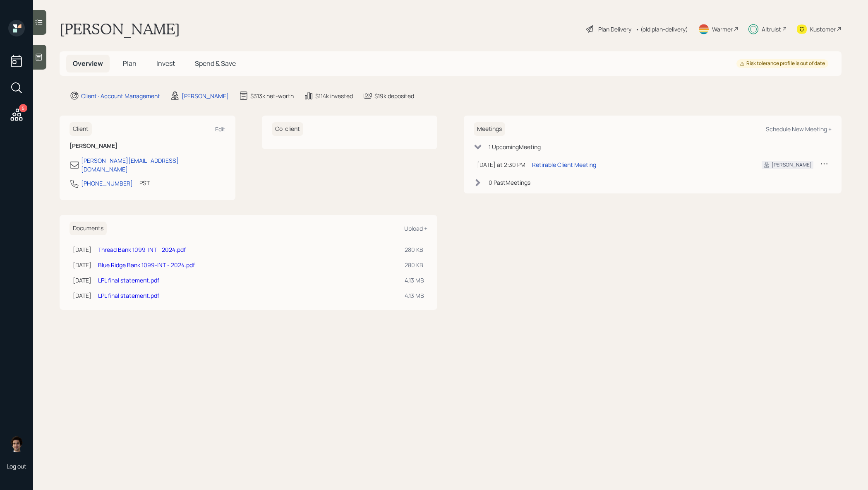 Image resolution: width=868 pixels, height=490 pixels. Describe the element at coordinates (490, 129) in the screenshot. I see `h6: Meetings` at that location.